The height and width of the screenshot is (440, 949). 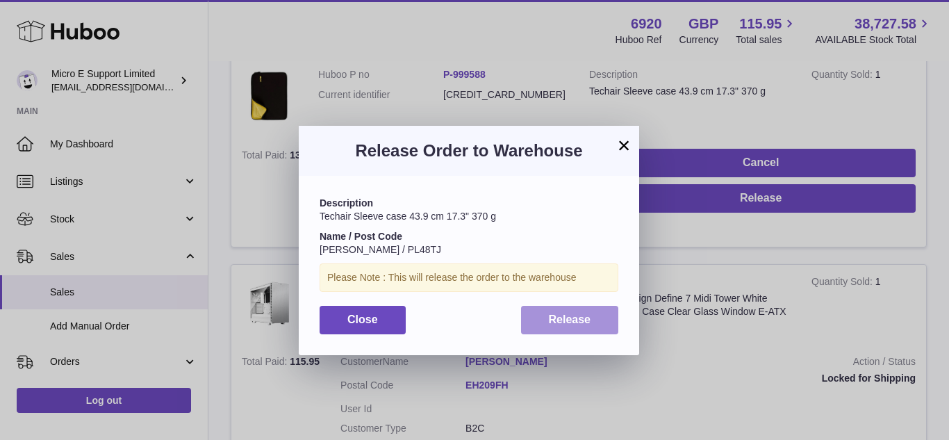 What do you see at coordinates (469, 277) in the screenshot?
I see `div: Please Note : This will release the order to the warehouse` at bounding box center [469, 277].